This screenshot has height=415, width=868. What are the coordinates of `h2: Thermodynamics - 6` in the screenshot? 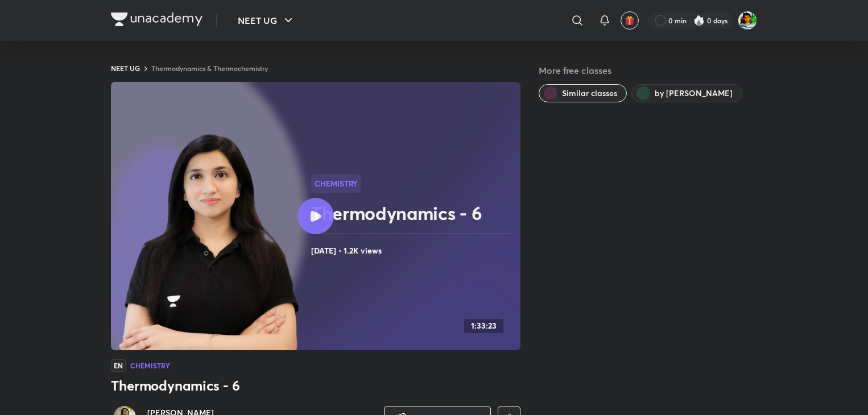 It's located at (413, 213).